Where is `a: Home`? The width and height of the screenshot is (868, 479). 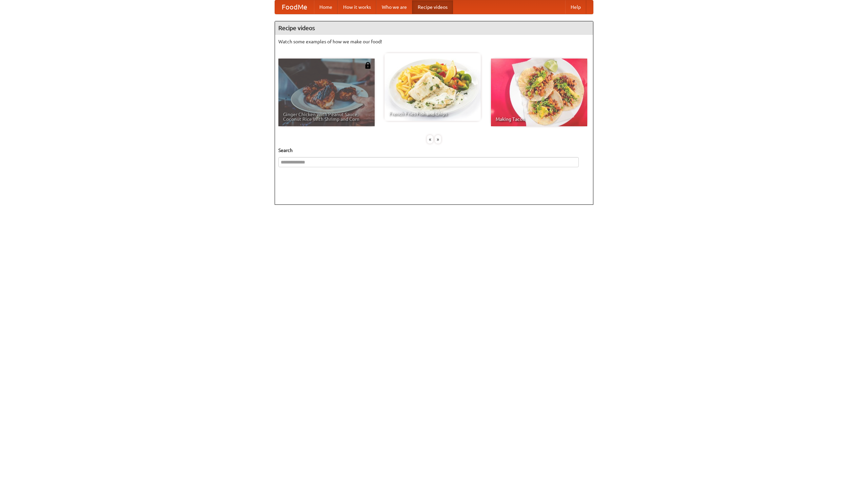 a: Home is located at coordinates (325, 7).